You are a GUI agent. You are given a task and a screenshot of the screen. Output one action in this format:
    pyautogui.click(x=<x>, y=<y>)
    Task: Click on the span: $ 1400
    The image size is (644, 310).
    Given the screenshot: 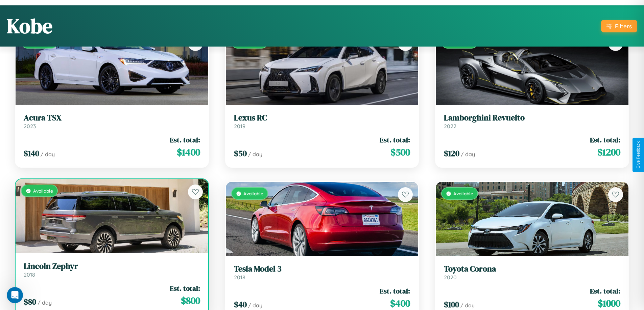 What is the action you would take?
    pyautogui.click(x=188, y=152)
    